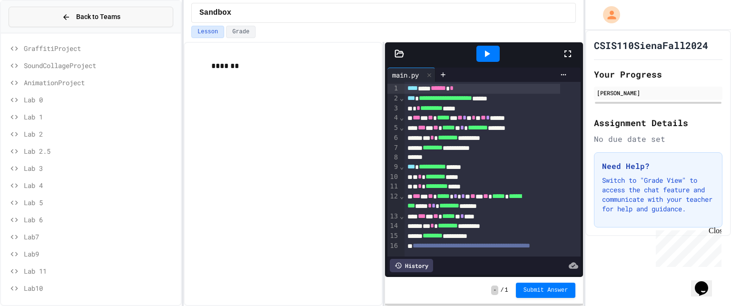  I want to click on span: 1, so click(507, 290).